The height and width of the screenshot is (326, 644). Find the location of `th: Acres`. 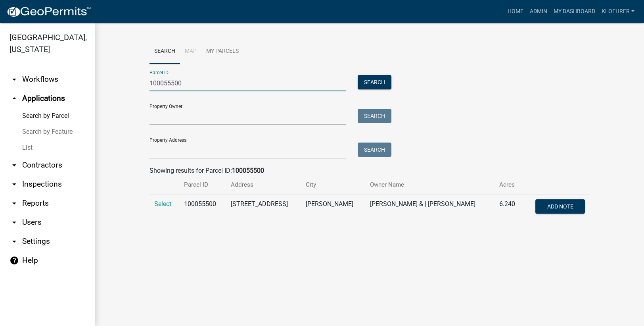

th: Acres is located at coordinates (509, 185).